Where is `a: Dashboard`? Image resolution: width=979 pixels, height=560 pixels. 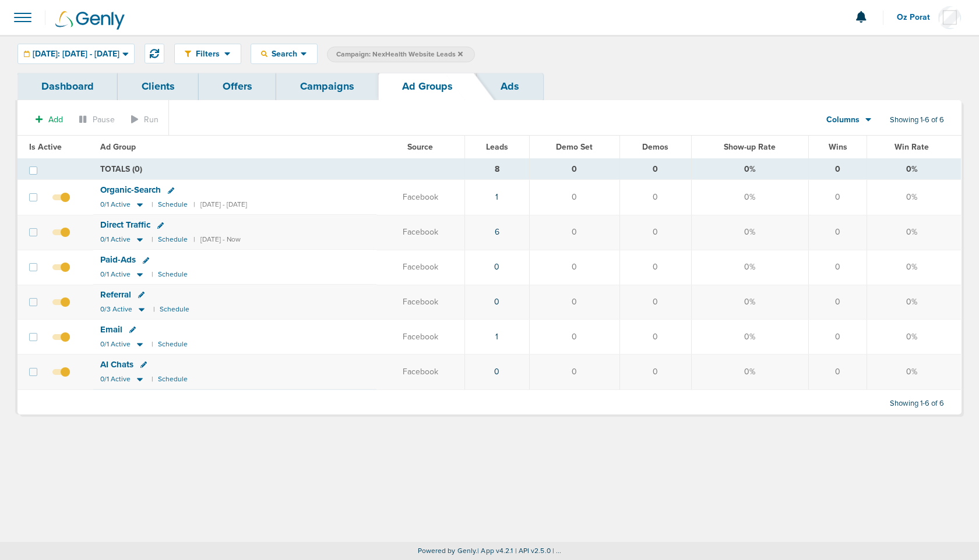 a: Dashboard is located at coordinates (68, 86).